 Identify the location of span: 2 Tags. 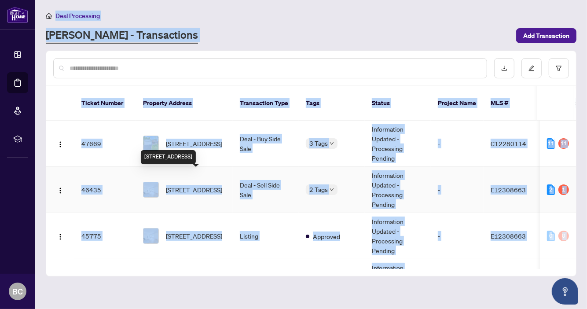
(319, 189).